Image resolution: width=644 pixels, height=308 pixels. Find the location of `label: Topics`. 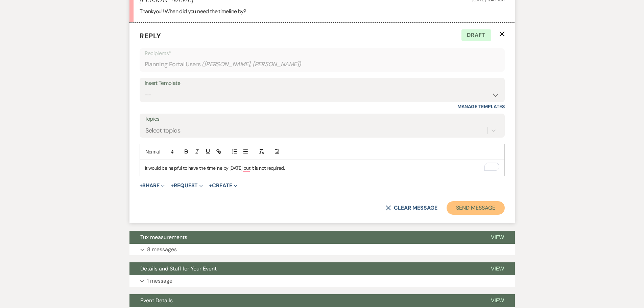

label: Topics is located at coordinates (322, 119).